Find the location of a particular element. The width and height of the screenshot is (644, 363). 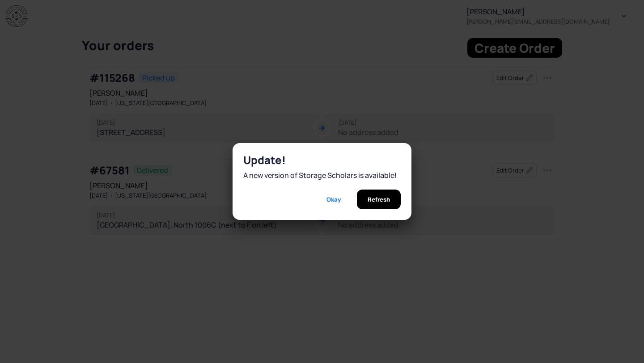

div: A new version of Storage Scholars is available! is located at coordinates (322, 175).